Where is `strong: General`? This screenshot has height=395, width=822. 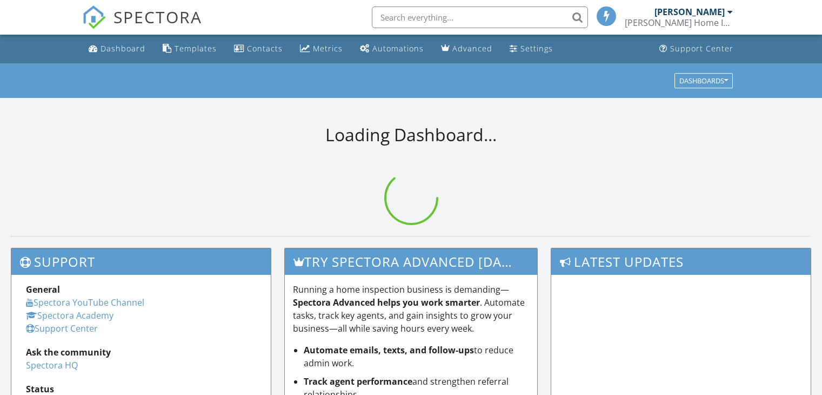
strong: General is located at coordinates (43, 289).